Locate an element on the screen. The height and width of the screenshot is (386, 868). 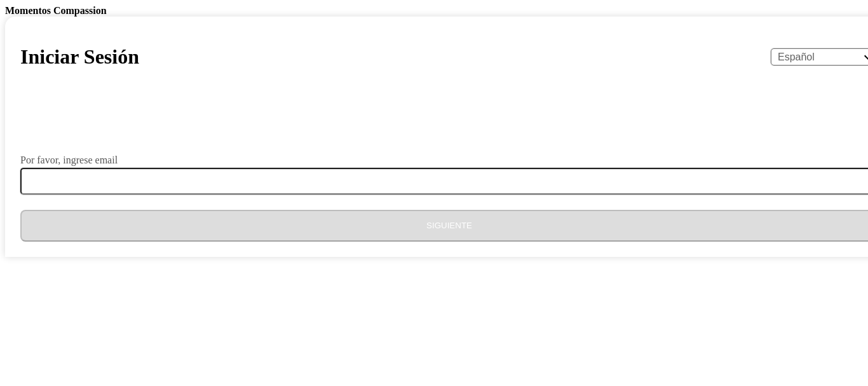
label: Por favor, ingrese email is located at coordinates (69, 160).